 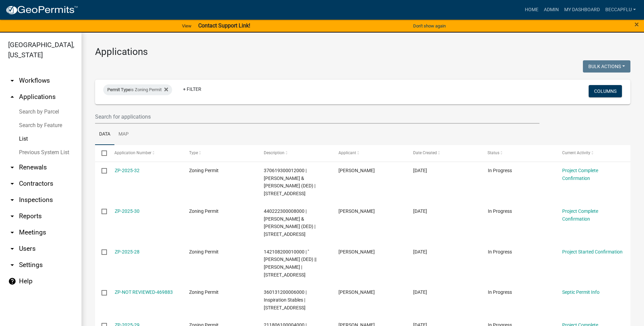 What do you see at coordinates (356, 171) in the screenshot?
I see `span: Rebecca Clark` at bounding box center [356, 171].